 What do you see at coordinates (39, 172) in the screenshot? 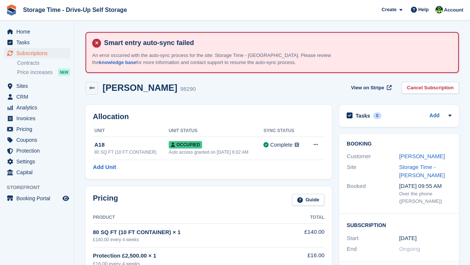
I see `span: Capital` at bounding box center [39, 172].